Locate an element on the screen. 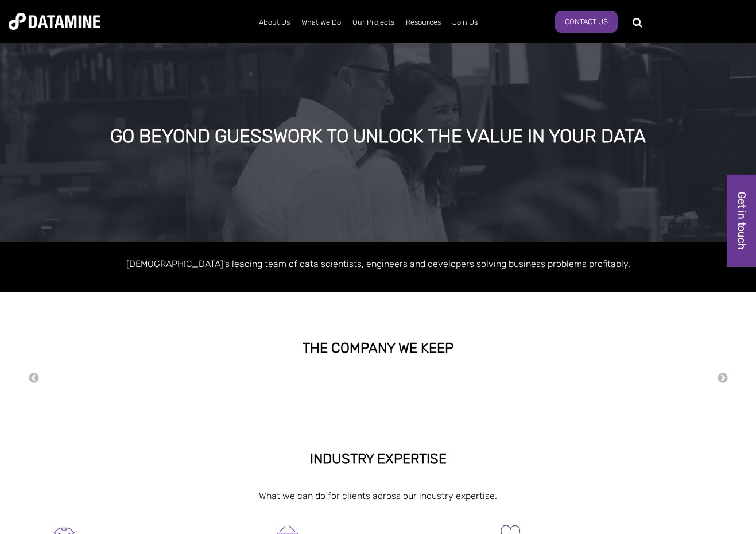 The width and height of the screenshot is (756, 534). strong: THE COMPANY WE KEEP is located at coordinates (378, 348).